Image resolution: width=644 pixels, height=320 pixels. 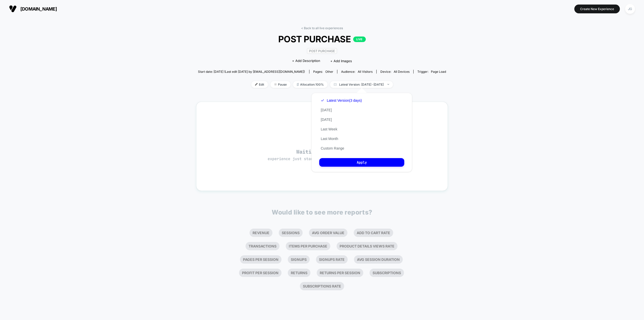 What do you see at coordinates (373, 233) in the screenshot?
I see `li: Add To Cart Rate` at bounding box center [373, 233].